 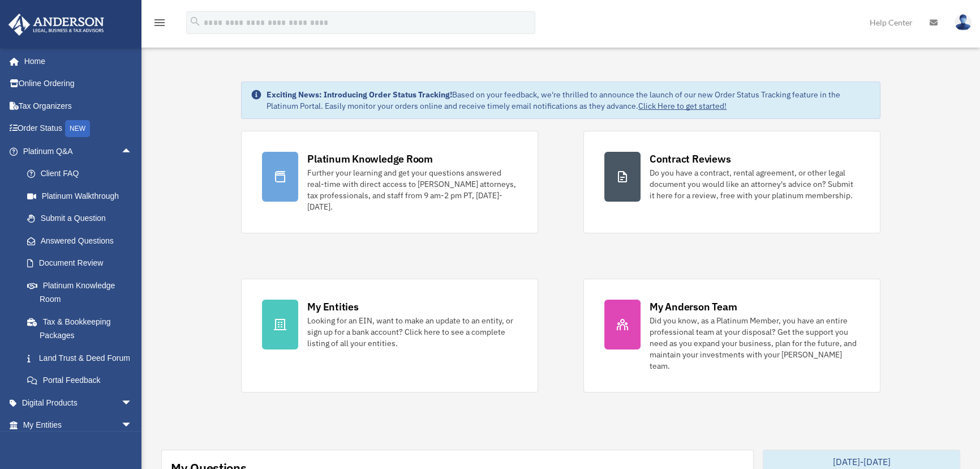 What do you see at coordinates (76, 61) in the screenshot?
I see `a: Home` at bounding box center [76, 61].